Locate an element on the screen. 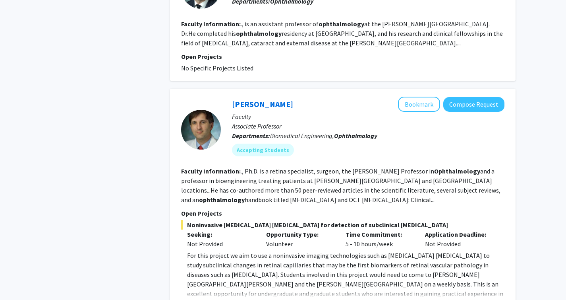 Image resolution: width=566 pixels, height=300 pixels. button: Compose Request to Amir Kashani is located at coordinates (474, 104).